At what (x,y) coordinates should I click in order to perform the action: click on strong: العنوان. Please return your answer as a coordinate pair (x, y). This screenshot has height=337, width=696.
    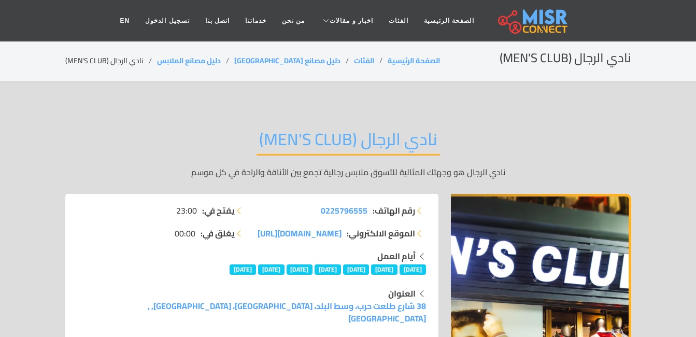
    Looking at the image, I should click on (402, 293).